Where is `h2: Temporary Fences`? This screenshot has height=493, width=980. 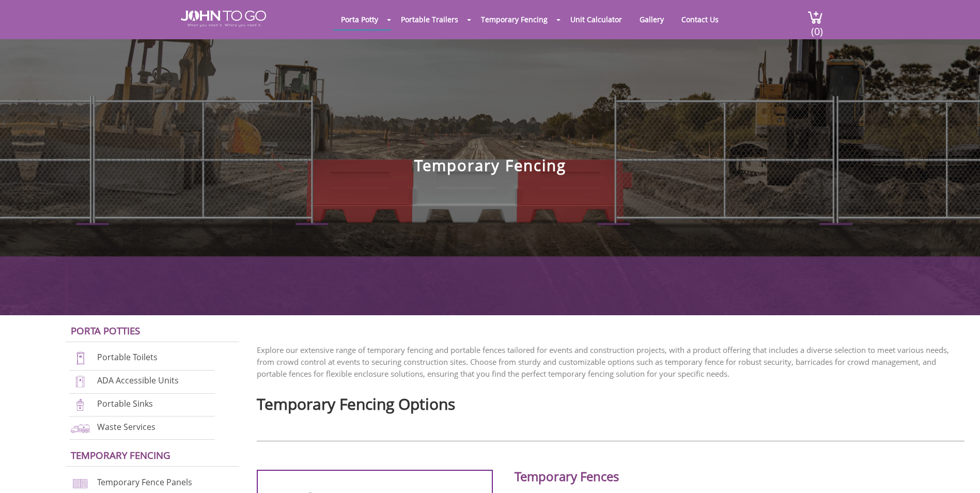
h2: Temporary Fences is located at coordinates (683, 478).